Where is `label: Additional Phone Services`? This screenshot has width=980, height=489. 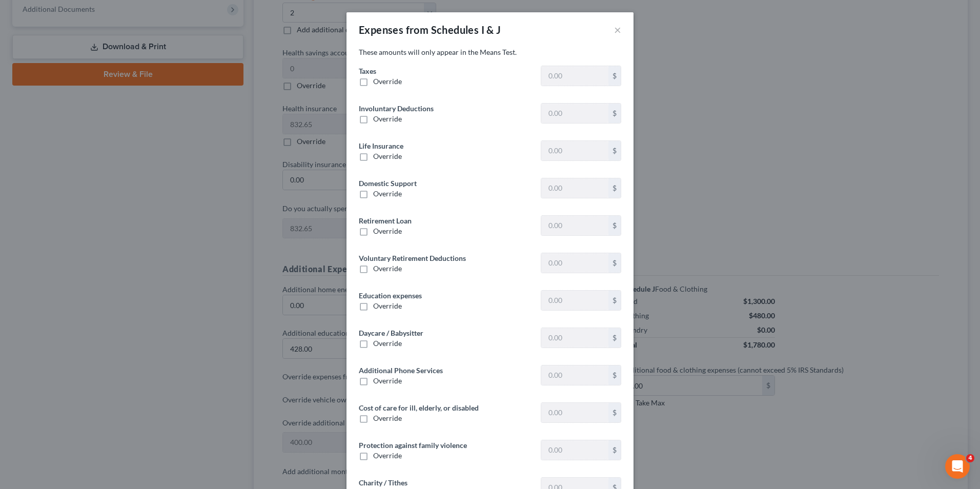 label: Additional Phone Services is located at coordinates (401, 370).